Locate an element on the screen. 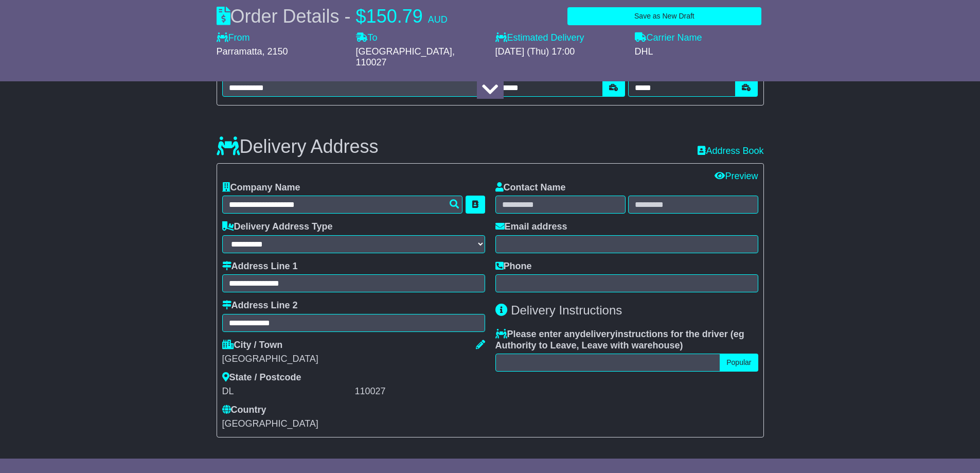 The image size is (980, 473). button: Save as New Draft is located at coordinates (664, 16).